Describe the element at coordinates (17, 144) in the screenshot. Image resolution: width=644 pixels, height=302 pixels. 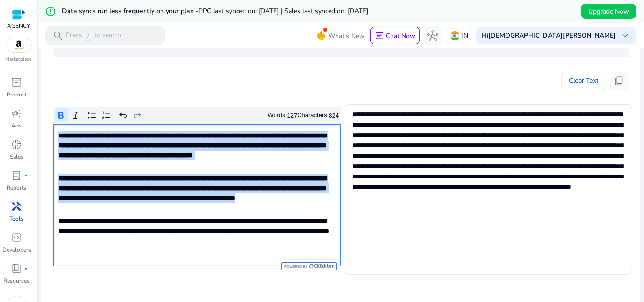
I see `span: donut_small` at that location.